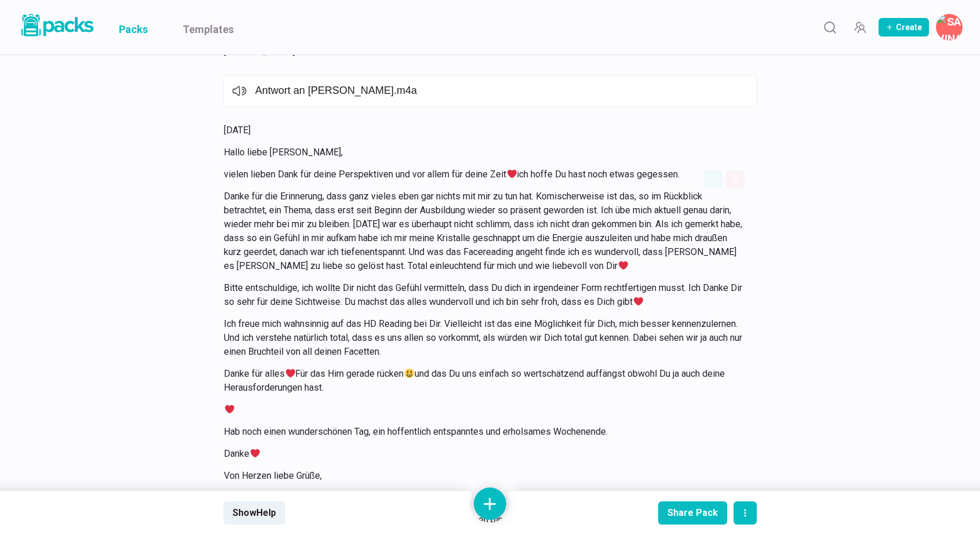 The width and height of the screenshot is (980, 535). I want to click on p: vielen lieben Dank für deine Perspektiven und vor allem für deine Zeit ich hoffe Du hast noch etw..., so click(483, 174).